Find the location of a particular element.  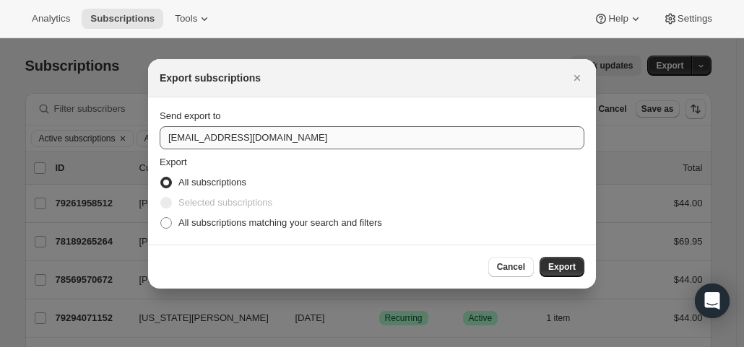

span: Analytics is located at coordinates (51, 19).